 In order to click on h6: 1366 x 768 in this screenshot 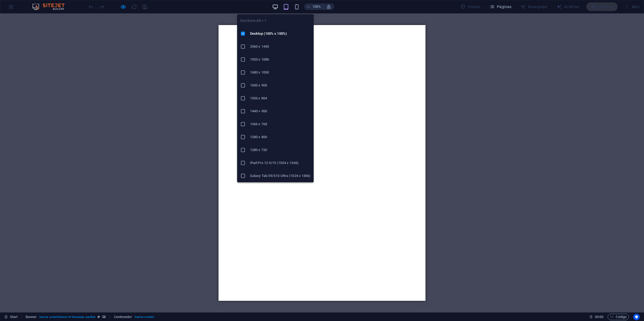, I will do `click(280, 124)`.